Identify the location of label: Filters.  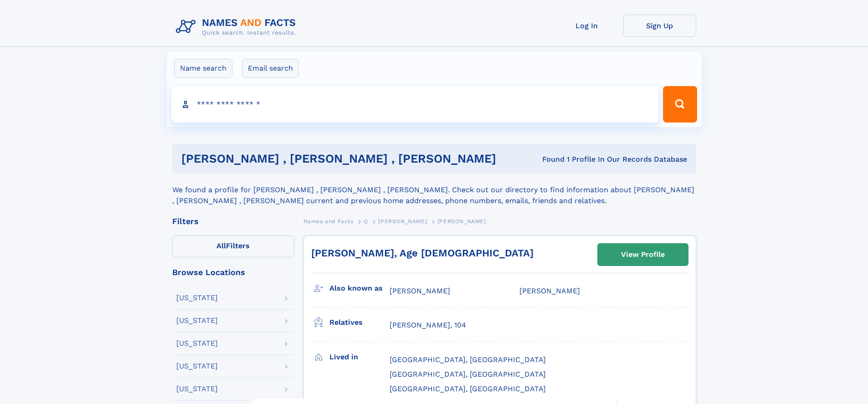
(233, 246).